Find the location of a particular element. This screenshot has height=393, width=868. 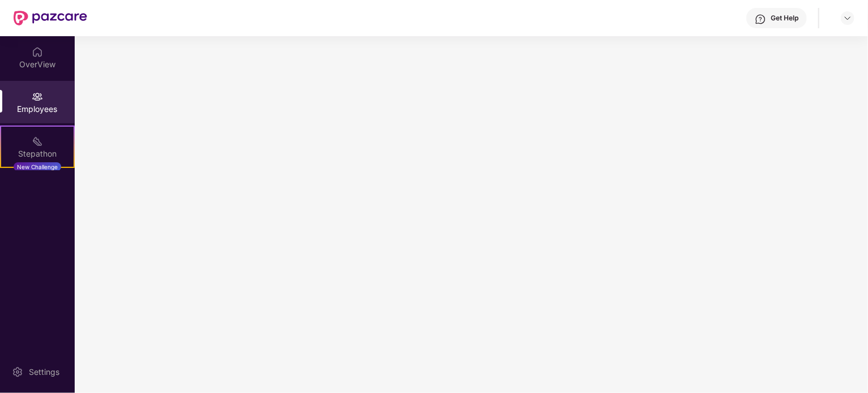

img: svg+xml;base64,PHN2ZyBpZD0iU2V0dGluZy0yMHgyMCIgeG1sbnM9Imh0dHA6Ly93d3cudzMub3JnLzIwMDAvc3ZnIiB3aW... is located at coordinates (17, 372).